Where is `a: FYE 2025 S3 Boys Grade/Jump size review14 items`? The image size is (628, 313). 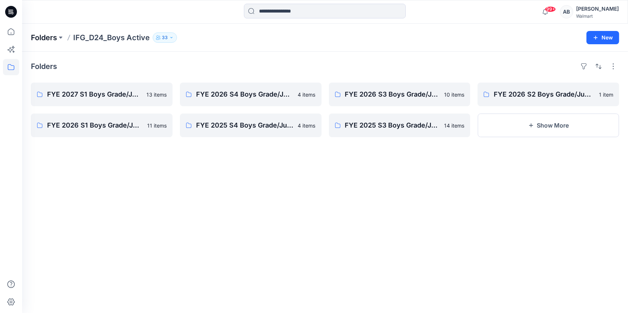
a: FYE 2025 S3 Boys Grade/Jump size review14 items is located at coordinates (400, 125).